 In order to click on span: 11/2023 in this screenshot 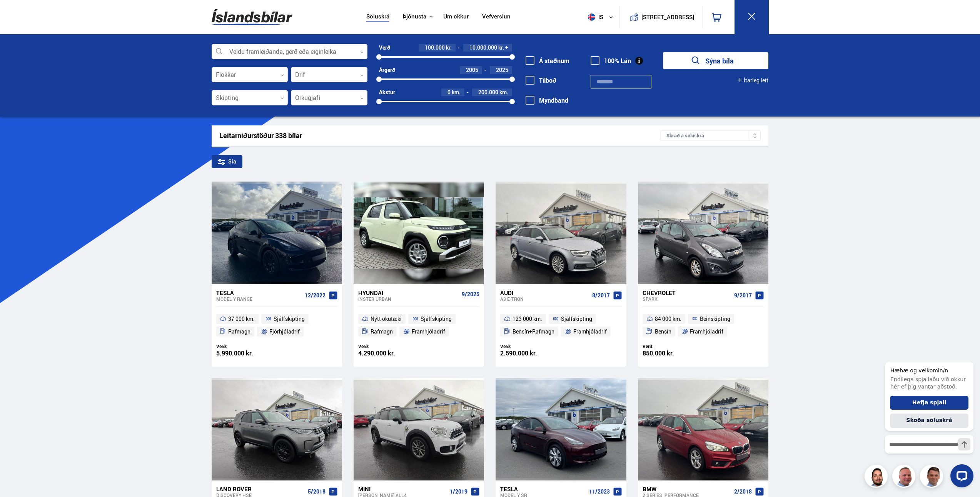, I will do `click(600, 491)`.